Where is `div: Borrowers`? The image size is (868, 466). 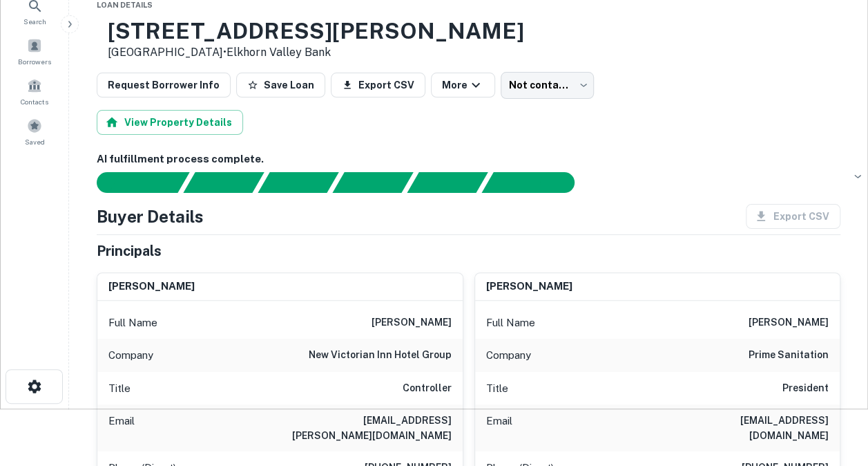
div: Borrowers is located at coordinates (35, 51).